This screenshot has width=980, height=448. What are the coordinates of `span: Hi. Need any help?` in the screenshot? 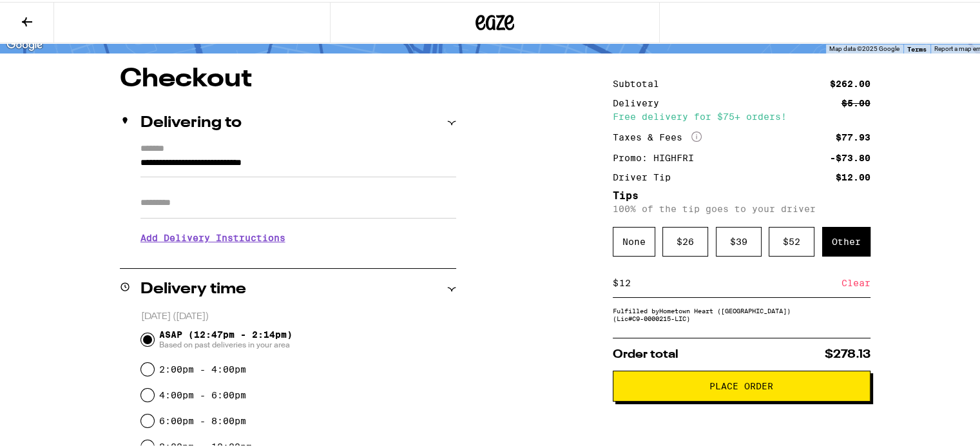 It's located at (50, 14).